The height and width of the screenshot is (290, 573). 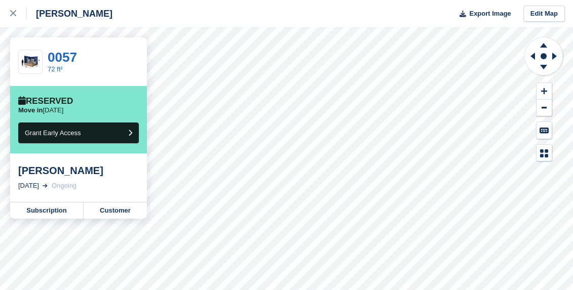 I want to click on button: Export Image, so click(x=482, y=14).